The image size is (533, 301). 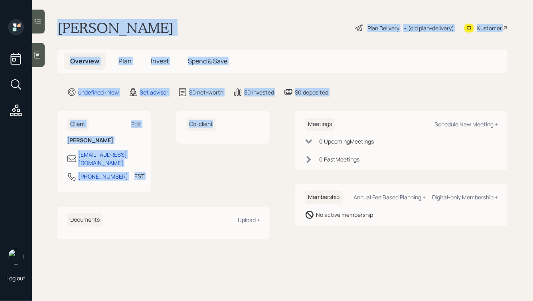 What do you see at coordinates (311, 92) in the screenshot?
I see `div: $0 deposited` at bounding box center [311, 92].